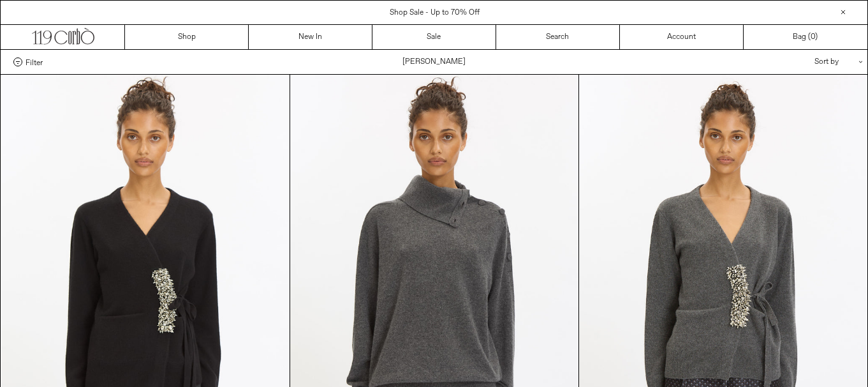 The height and width of the screenshot is (387, 868). Describe the element at coordinates (435, 37) in the screenshot. I see `a: Sale` at that location.